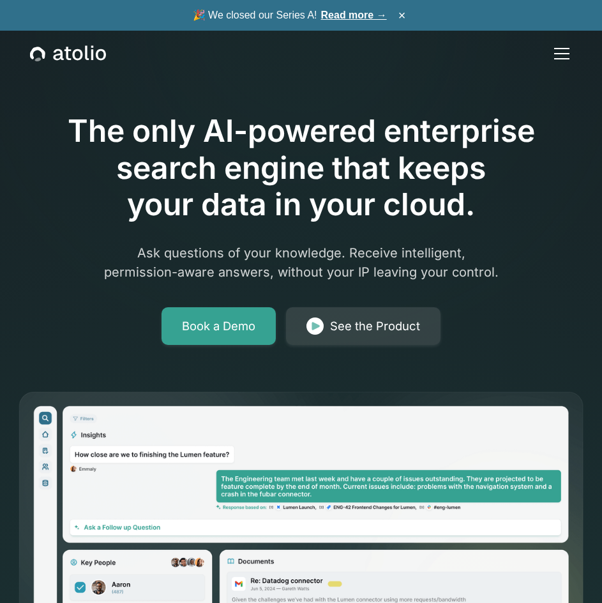 This screenshot has width=602, height=603. What do you see at coordinates (301, 167) in the screenshot?
I see `h1: The only AI-powered enterprise search engine that keeps your data in your cloud.` at bounding box center [301, 167].